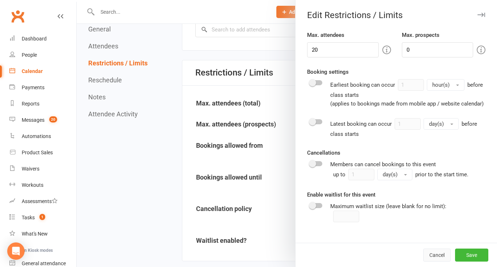  Describe the element at coordinates (34, 39) in the screenshot. I see `div: Dashboard` at that location.